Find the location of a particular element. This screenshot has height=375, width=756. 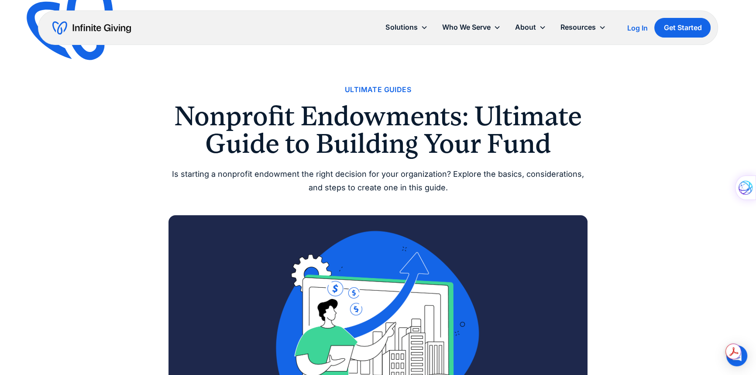

div: Is starting a nonprofit endowment the right decision for your organization? Explore the basics, c... is located at coordinates (378, 181).